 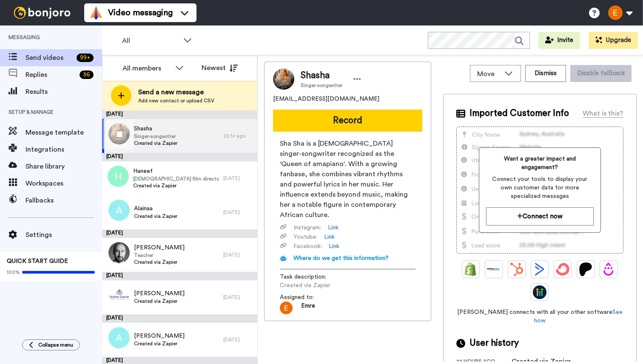 What do you see at coordinates (119, 253) in the screenshot?
I see `img: 0495be04-1236-4f8c-9a68-1b8a32ed55f0.jpg` at bounding box center [119, 253].